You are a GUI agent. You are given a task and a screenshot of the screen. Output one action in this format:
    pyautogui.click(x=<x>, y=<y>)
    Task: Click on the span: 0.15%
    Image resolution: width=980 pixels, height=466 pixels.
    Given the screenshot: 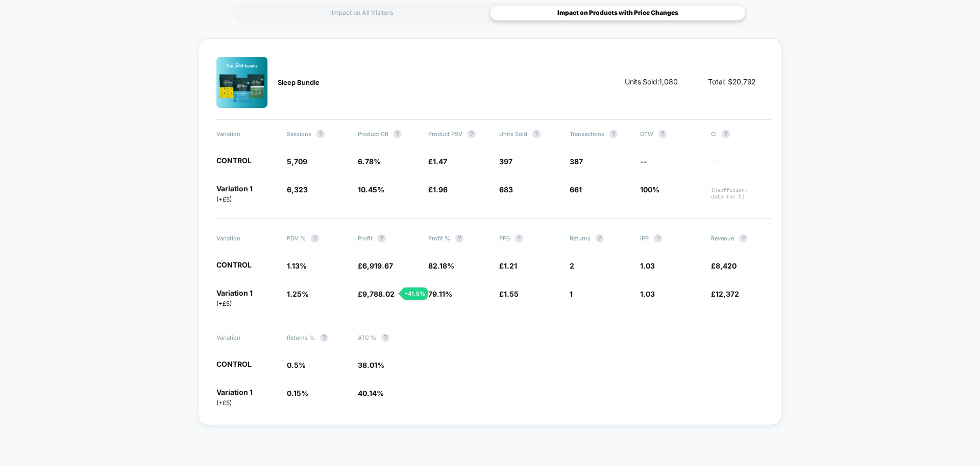 What is the action you would take?
    pyautogui.click(x=297, y=392)
    